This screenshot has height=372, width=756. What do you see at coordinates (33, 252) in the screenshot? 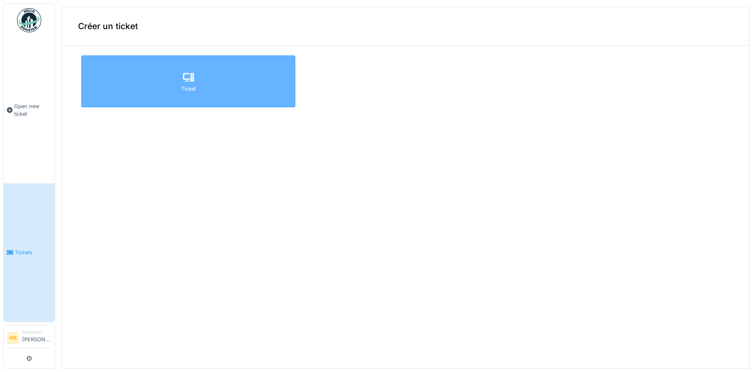
I see `span: Tickets` at bounding box center [33, 252].